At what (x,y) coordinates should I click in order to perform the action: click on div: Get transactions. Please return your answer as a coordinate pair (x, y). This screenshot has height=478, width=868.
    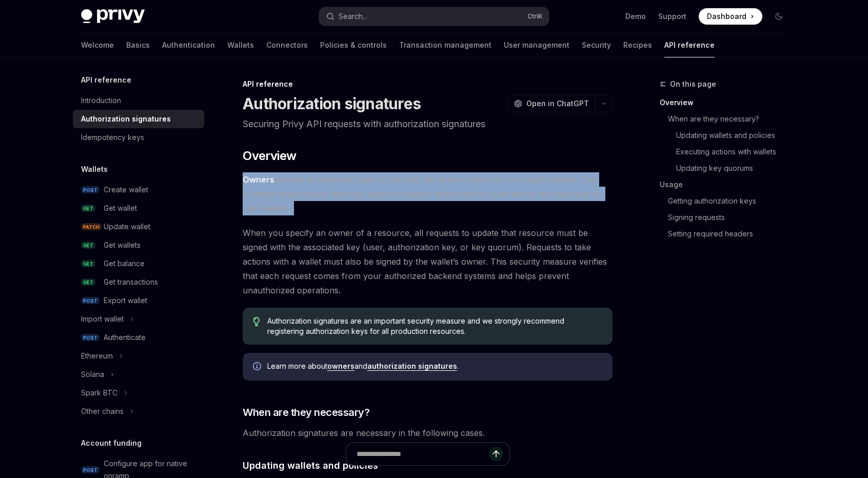
    Looking at the image, I should click on (131, 282).